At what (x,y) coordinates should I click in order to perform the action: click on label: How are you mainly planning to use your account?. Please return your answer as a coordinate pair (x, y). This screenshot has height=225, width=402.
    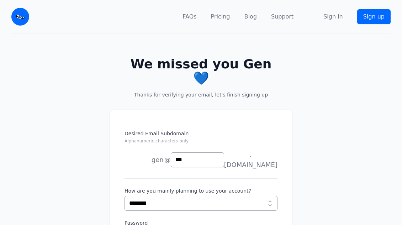
    Looking at the image, I should click on (201, 191).